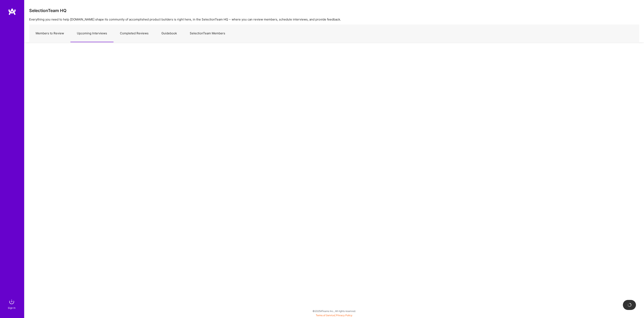 The width and height of the screenshot is (644, 318). I want to click on div: Sign In, so click(12, 308).